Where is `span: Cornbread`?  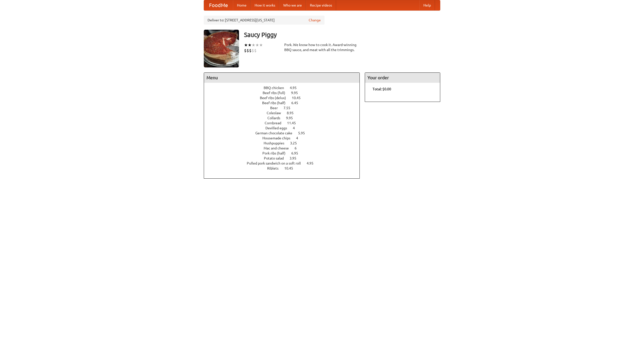
span: Cornbread is located at coordinates (275, 123).